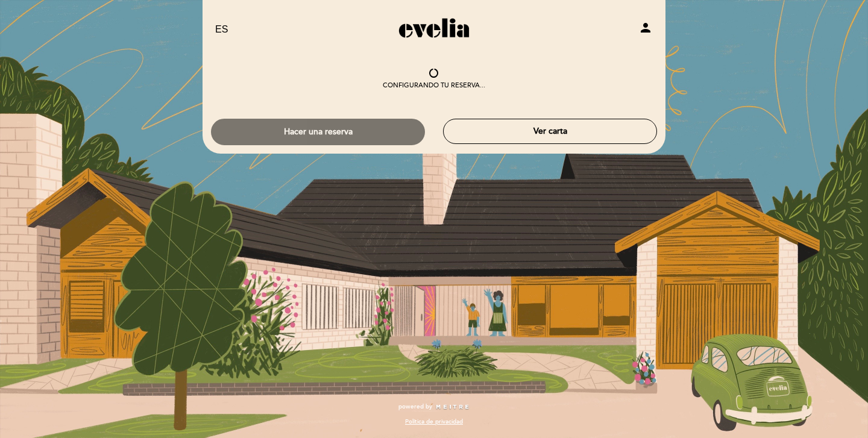  I want to click on button: person, so click(645, 29).